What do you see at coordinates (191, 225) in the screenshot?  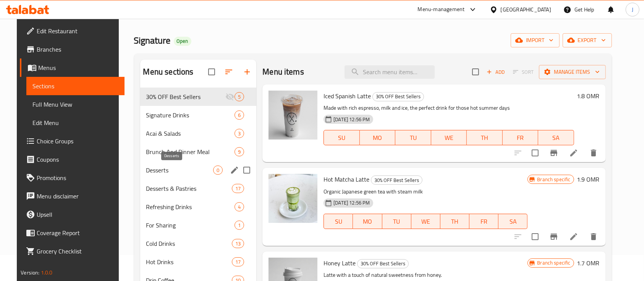 I see `div: For Sharing` at bounding box center [191, 225].